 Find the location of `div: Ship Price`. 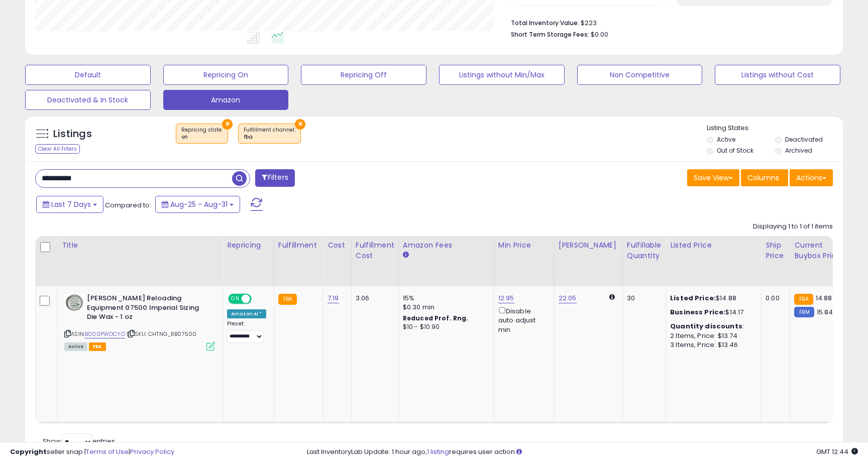

div: Ship Price is located at coordinates (776, 250).